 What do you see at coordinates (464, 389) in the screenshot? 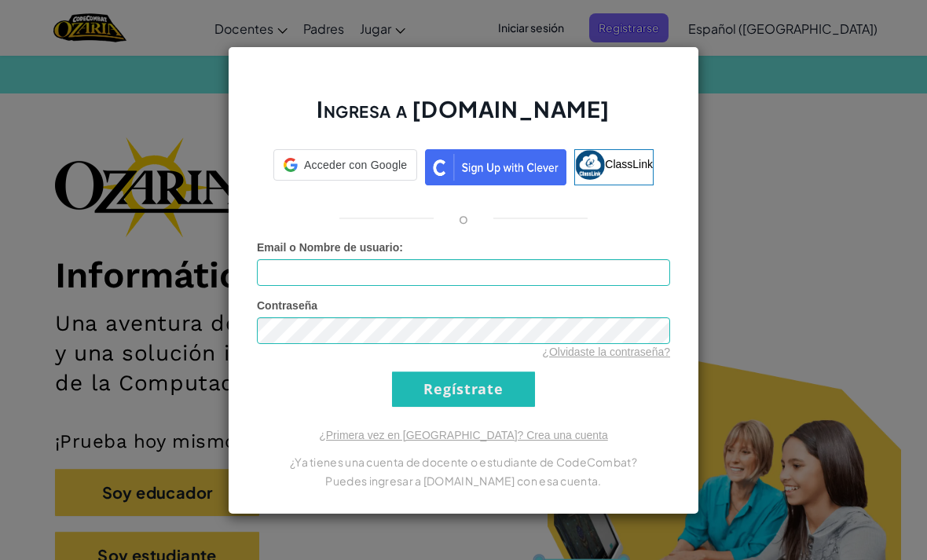
I see `input: Regístrate` at bounding box center [464, 389].